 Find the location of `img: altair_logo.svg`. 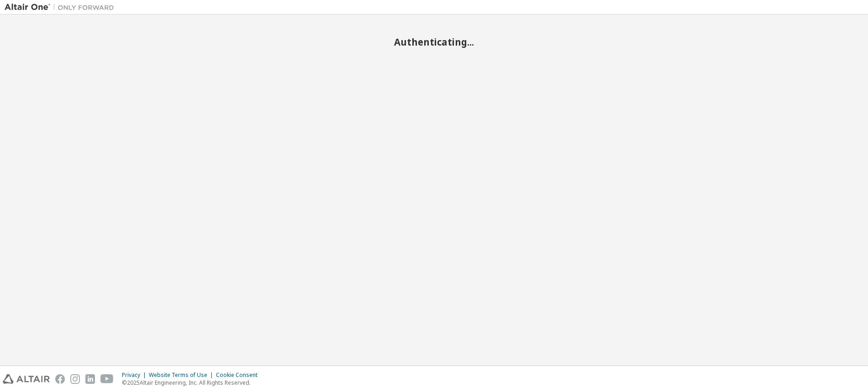

img: altair_logo.svg is located at coordinates (26, 379).